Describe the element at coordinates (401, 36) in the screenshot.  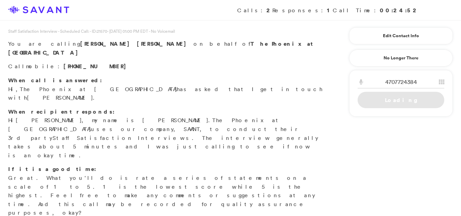
I see `a: Edit Contact Info` at that location.